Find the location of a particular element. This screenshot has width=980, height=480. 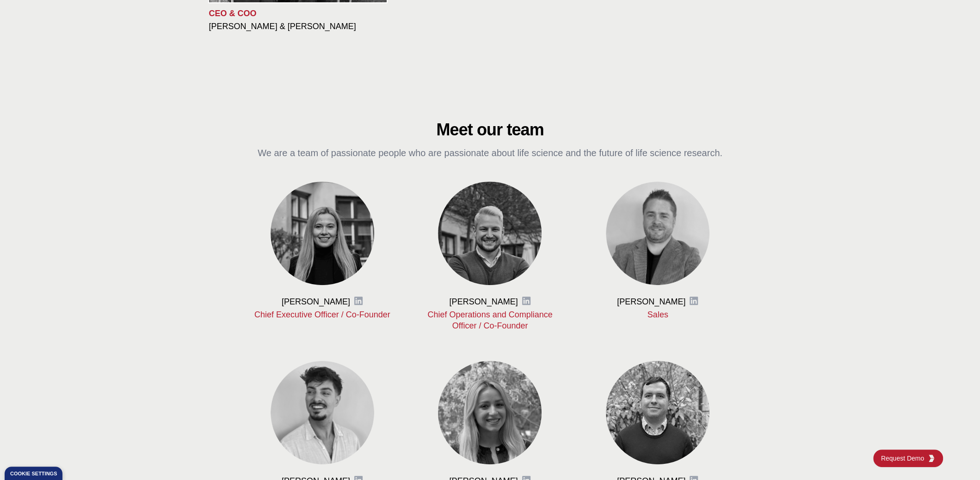

h2: Meet our team is located at coordinates (490, 130).